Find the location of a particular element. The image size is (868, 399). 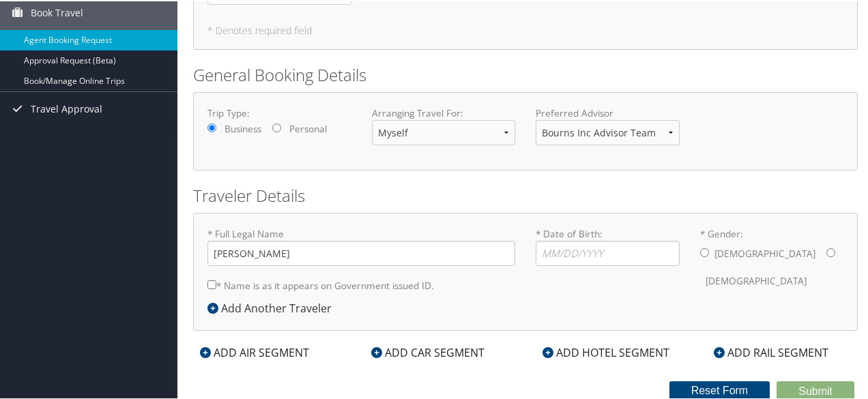

label: Preferred Advisor is located at coordinates (607, 112).